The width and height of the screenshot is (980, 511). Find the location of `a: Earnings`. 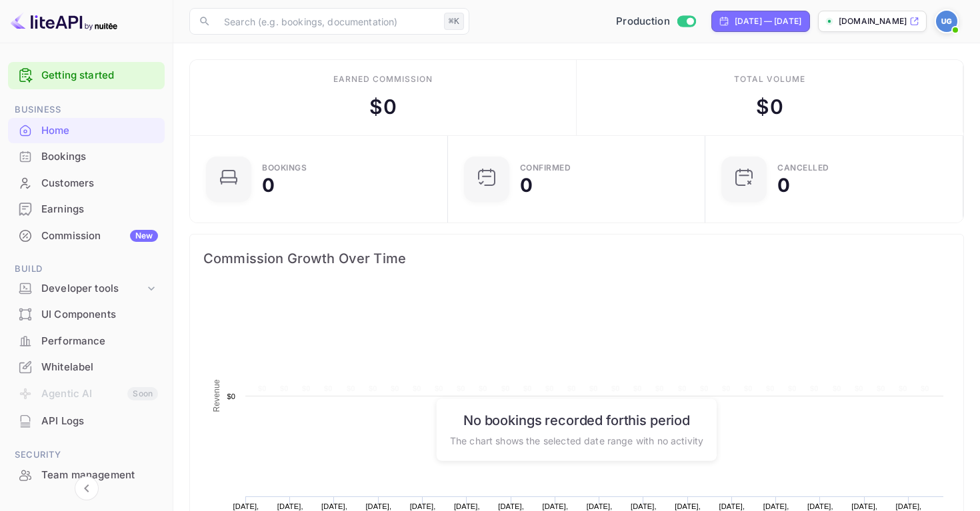

a: Earnings is located at coordinates (86, 208).